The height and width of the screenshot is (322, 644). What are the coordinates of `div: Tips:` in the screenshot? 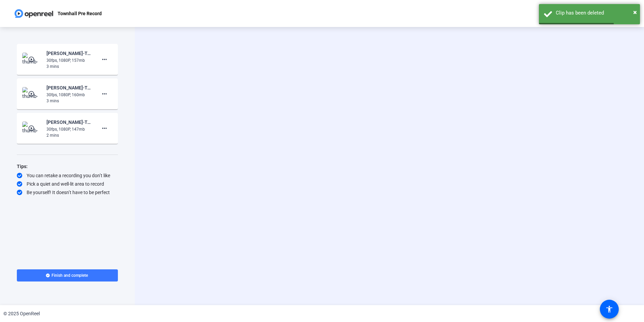 It's located at (67, 166).